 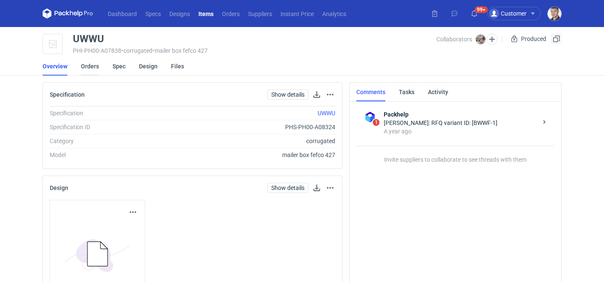 I want to click on button: Edit collaborators, so click(x=492, y=39).